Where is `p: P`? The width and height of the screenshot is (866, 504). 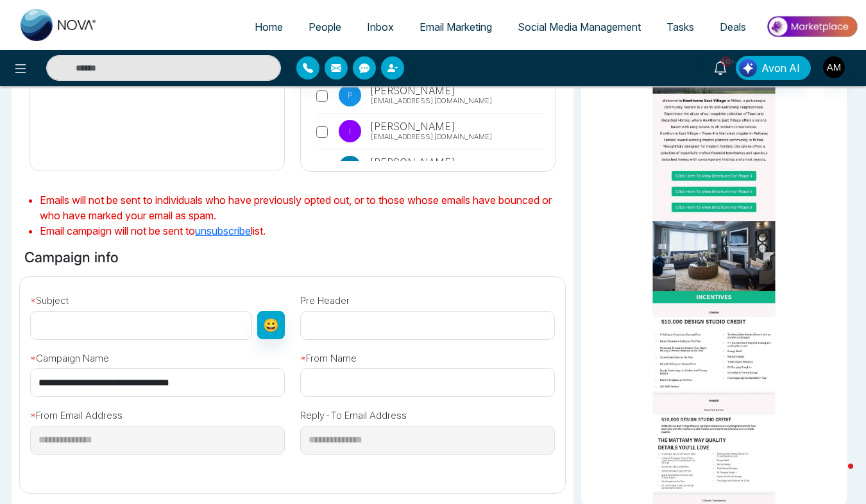
p: P is located at coordinates (350, 95).